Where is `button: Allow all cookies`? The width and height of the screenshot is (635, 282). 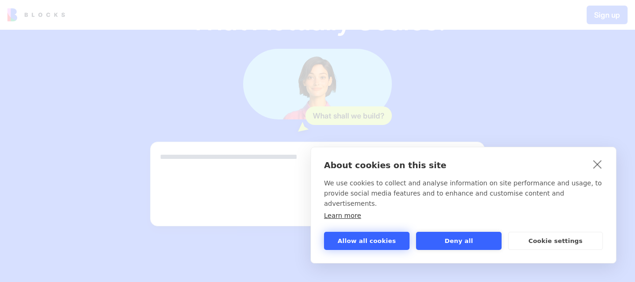 button: Allow all cookies is located at coordinates (367, 241).